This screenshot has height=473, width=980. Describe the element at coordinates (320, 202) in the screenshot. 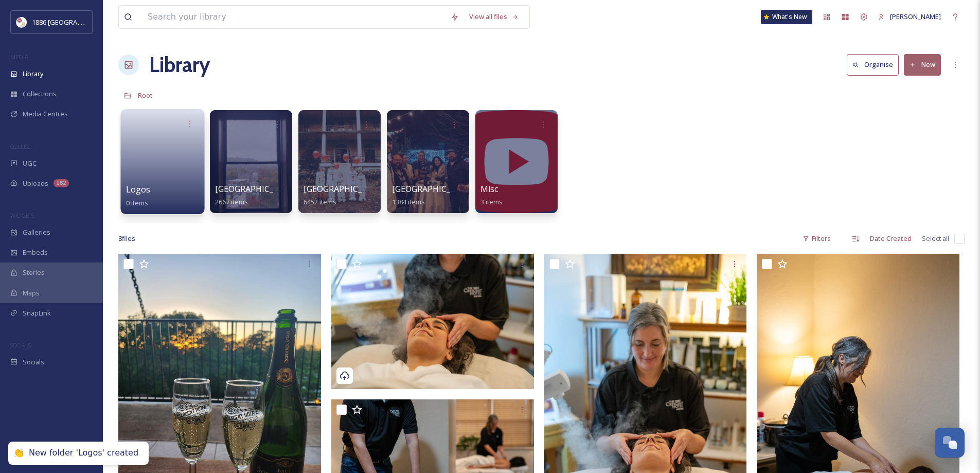

I see `span: 6452 items` at that location.